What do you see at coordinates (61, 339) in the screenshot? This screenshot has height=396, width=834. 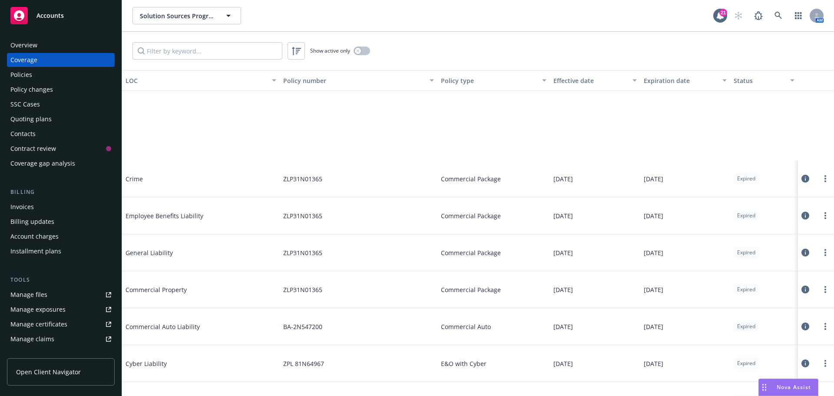 I see `a: Manage claims` at bounding box center [61, 339].